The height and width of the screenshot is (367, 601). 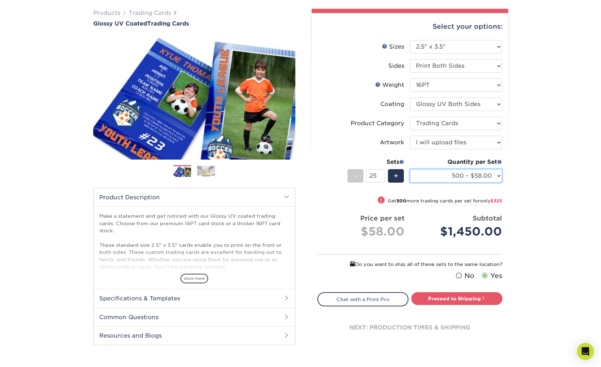 I want to click on label: No, so click(x=464, y=276).